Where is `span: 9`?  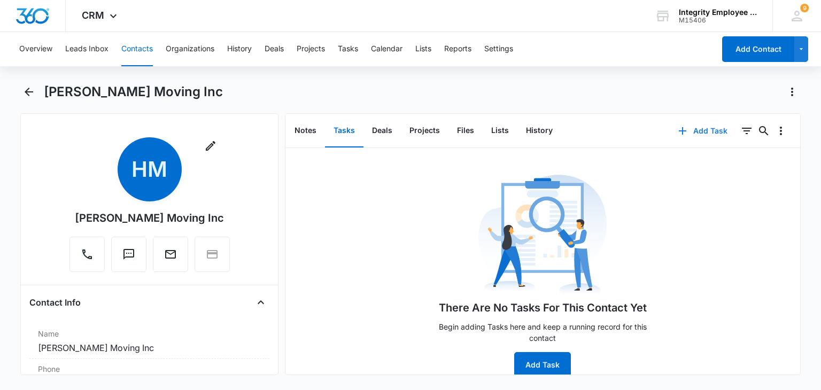
span: 9 is located at coordinates (804, 8).